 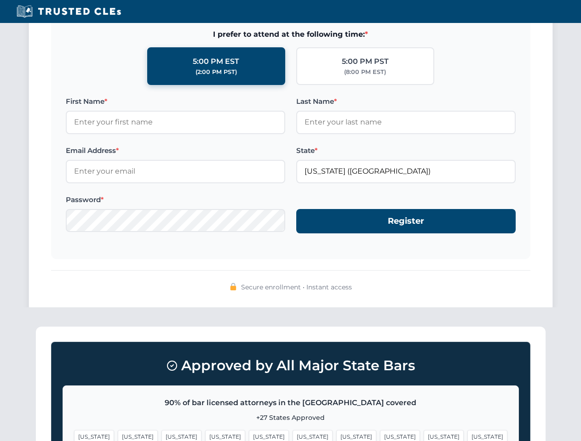 What do you see at coordinates (406, 151) in the screenshot?
I see `label: State` at bounding box center [406, 151].